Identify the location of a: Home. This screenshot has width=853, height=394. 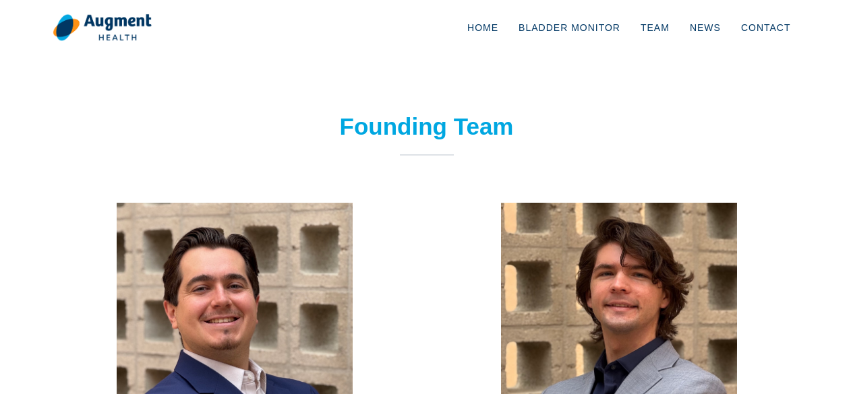
(483, 28).